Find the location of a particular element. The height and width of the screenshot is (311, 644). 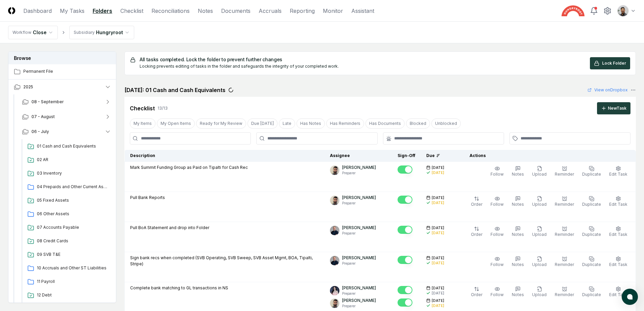

span: Follow is located at coordinates (497, 294).